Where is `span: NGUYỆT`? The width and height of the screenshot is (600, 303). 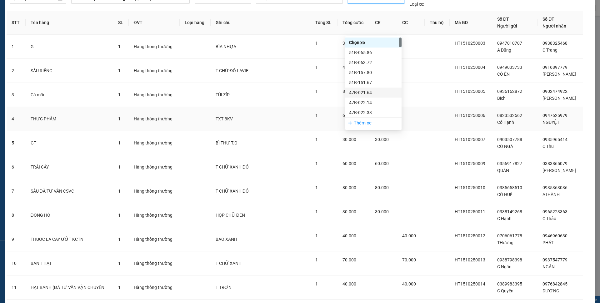 span: NGUYỆT is located at coordinates (551, 122).